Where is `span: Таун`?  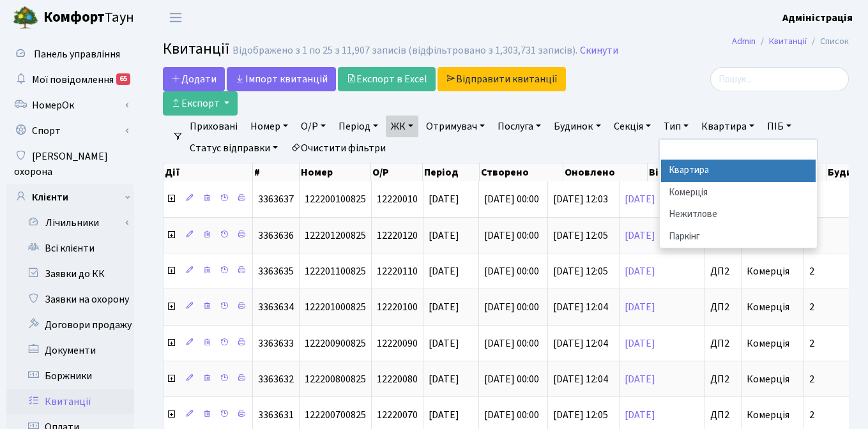 span: Таун is located at coordinates (89, 18).